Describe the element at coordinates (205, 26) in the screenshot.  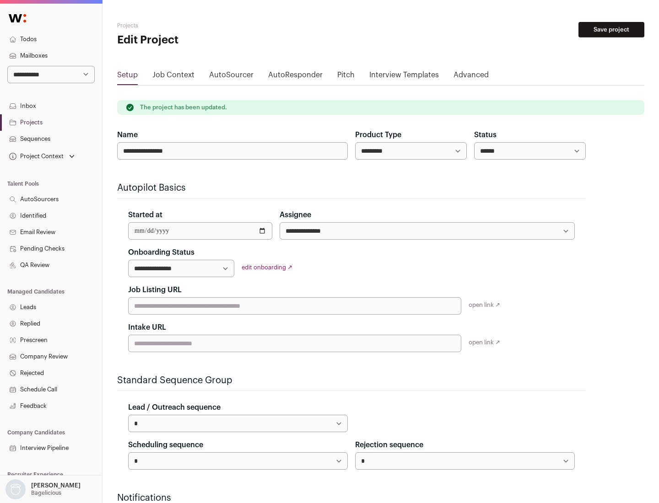
I see `h2: Projects` at that location.